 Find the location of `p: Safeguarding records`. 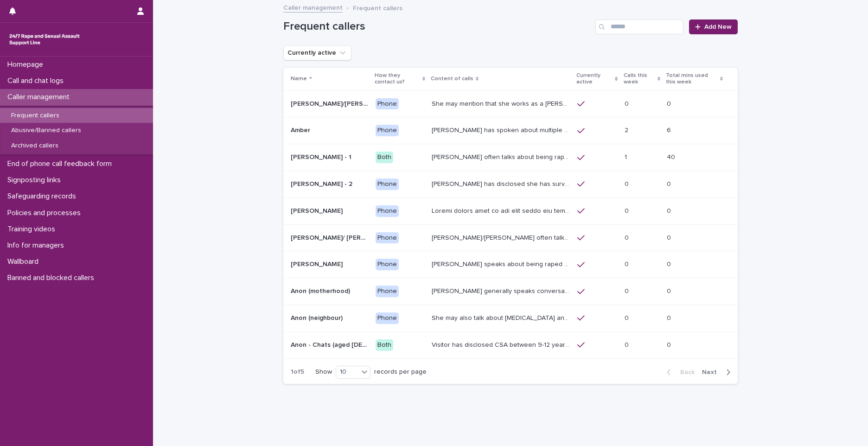

p: Safeguarding records is located at coordinates (44, 196).